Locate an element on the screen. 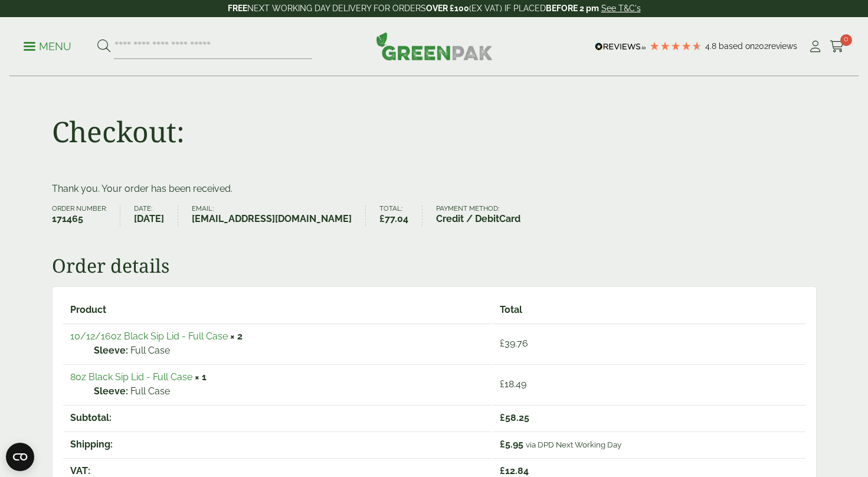 This screenshot has width=868, height=477. span: 0 is located at coordinates (846, 40).